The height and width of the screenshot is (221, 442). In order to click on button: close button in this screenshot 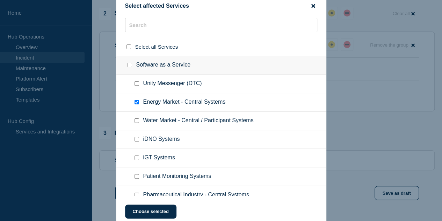, I will do `click(313, 6)`.